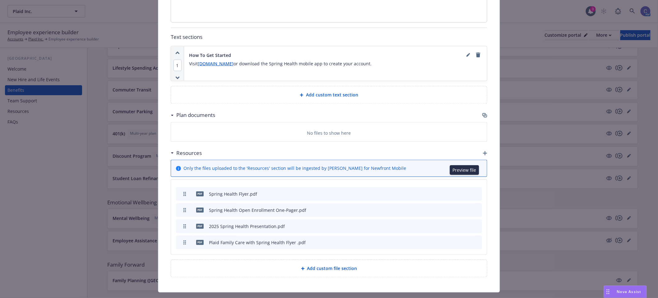 This screenshot has height=298, width=658. I want to click on a: editPencil, so click(469, 55).